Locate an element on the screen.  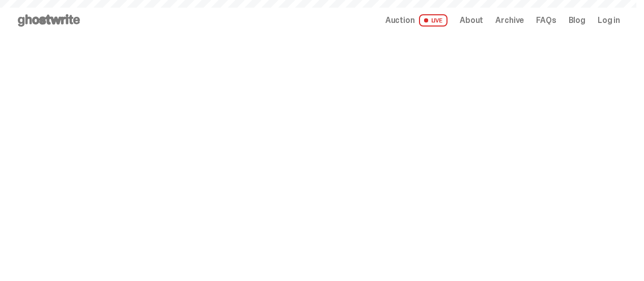
a: Auction LIVE is located at coordinates (416, 20).